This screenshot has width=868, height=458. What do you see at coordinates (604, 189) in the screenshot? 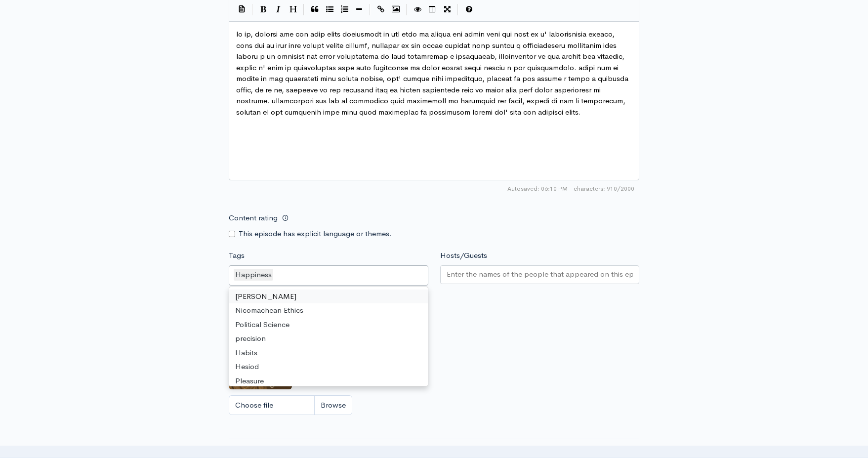
I see `span: 910/2000` at bounding box center [604, 189].